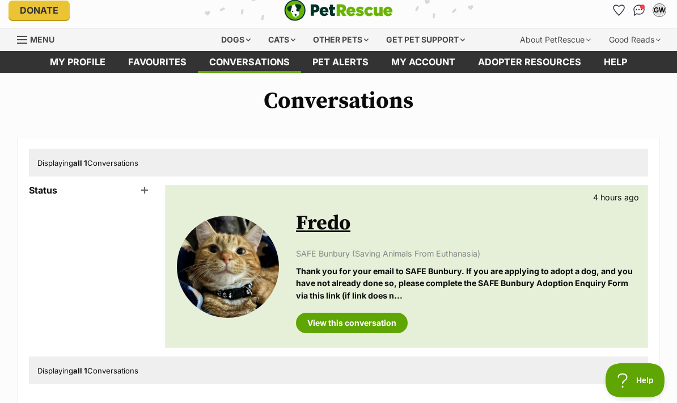 The height and width of the screenshot is (403, 677). Describe the element at coordinates (423, 62) in the screenshot. I see `a: My account` at that location.